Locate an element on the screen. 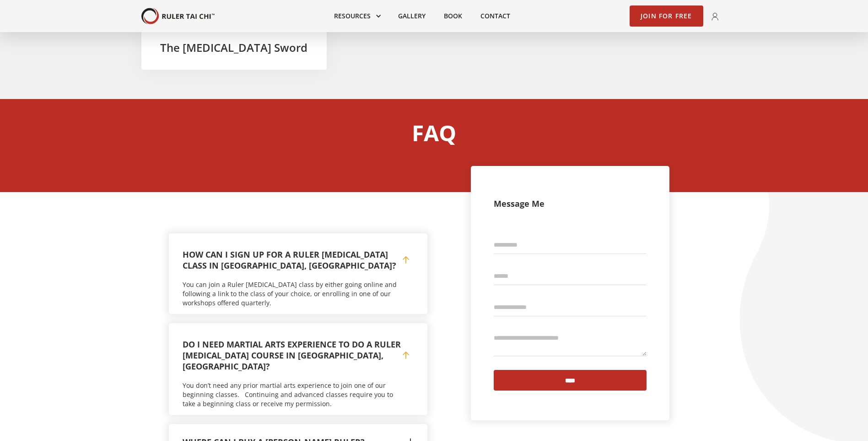  div: Resources is located at coordinates (357, 16).